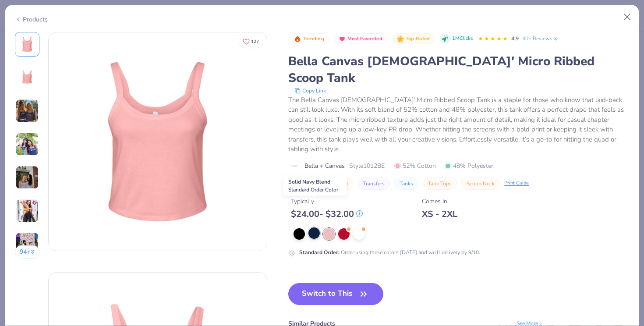 The image size is (644, 326). What do you see at coordinates (313, 38) in the screenshot?
I see `span: Trending` at bounding box center [313, 38].